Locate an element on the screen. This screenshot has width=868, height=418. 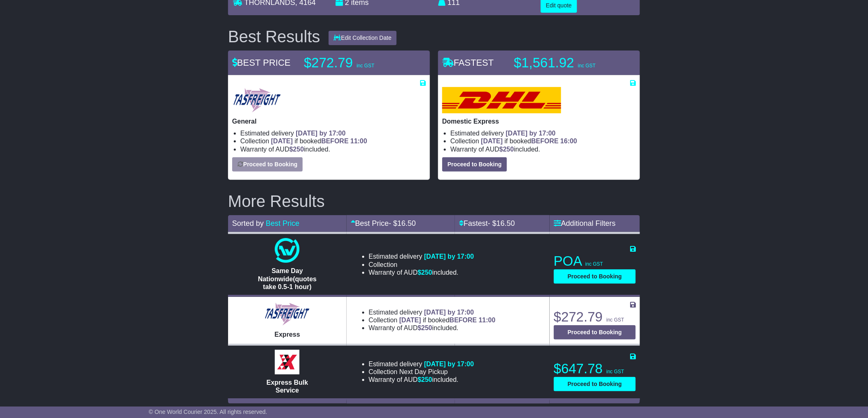
img: Tasfreight: Express is located at coordinates (287, 314).